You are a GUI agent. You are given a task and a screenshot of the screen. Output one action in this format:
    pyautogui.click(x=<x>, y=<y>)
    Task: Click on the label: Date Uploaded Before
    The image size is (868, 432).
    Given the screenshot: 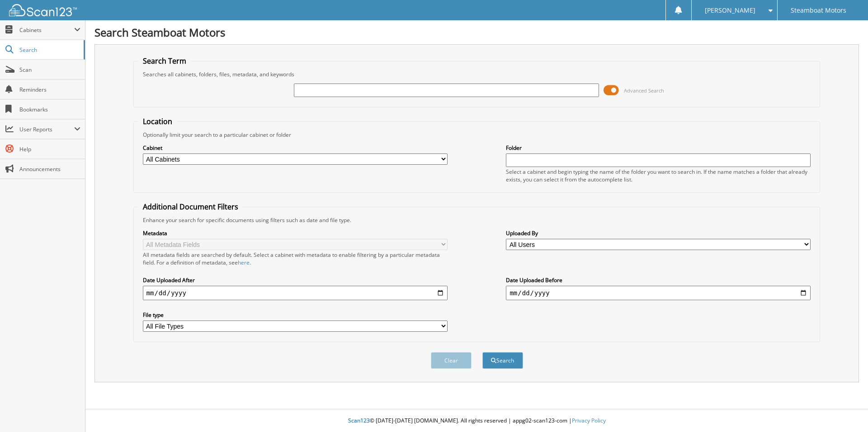 What is the action you would take?
    pyautogui.click(x=658, y=280)
    